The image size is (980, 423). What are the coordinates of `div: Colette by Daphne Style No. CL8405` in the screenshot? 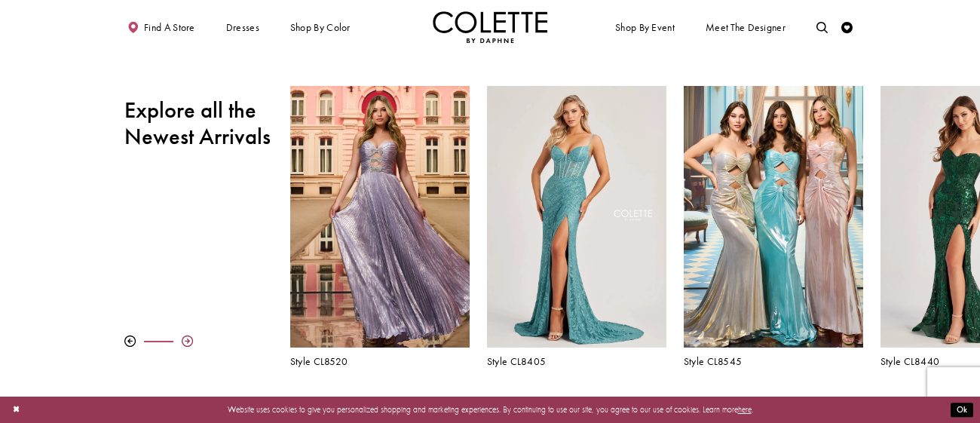 It's located at (576, 227).